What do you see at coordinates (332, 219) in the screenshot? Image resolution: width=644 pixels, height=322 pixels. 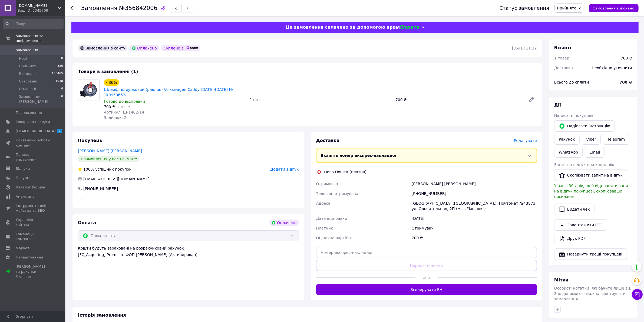 I see `span: Дата відправки` at bounding box center [332, 219].